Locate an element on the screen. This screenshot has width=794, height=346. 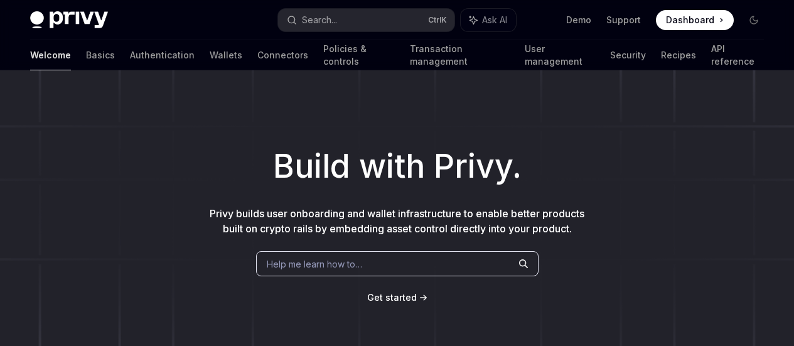
a: Demo is located at coordinates (579, 20).